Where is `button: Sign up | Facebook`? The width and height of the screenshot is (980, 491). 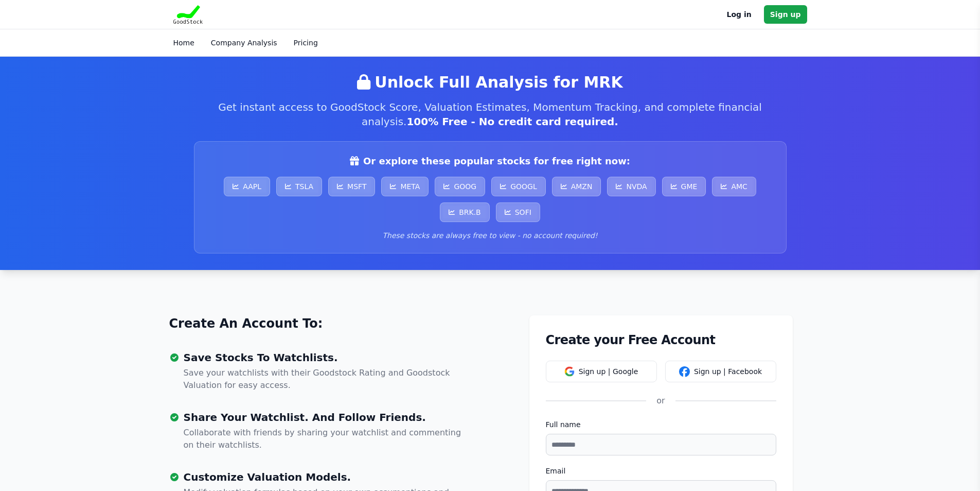 button: Sign up | Facebook is located at coordinates (721, 371).